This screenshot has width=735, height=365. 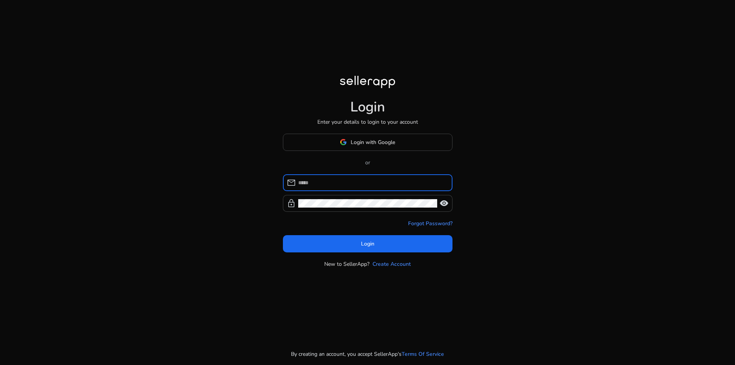 What do you see at coordinates (373, 142) in the screenshot?
I see `span: Login with Google` at bounding box center [373, 142].